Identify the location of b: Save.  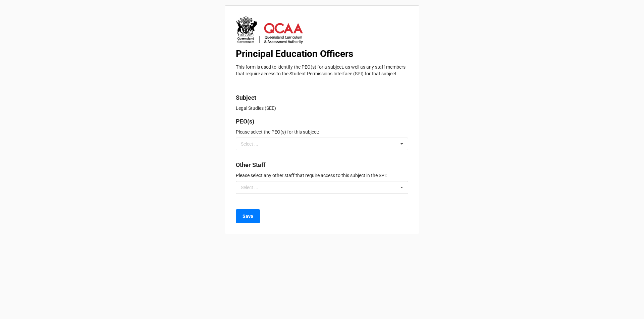
(248, 216).